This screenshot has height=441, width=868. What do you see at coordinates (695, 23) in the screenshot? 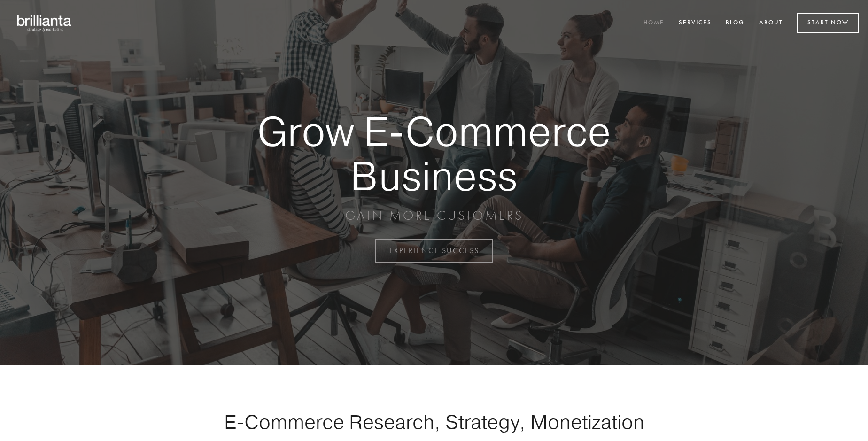
I see `a: Services` at bounding box center [695, 23].